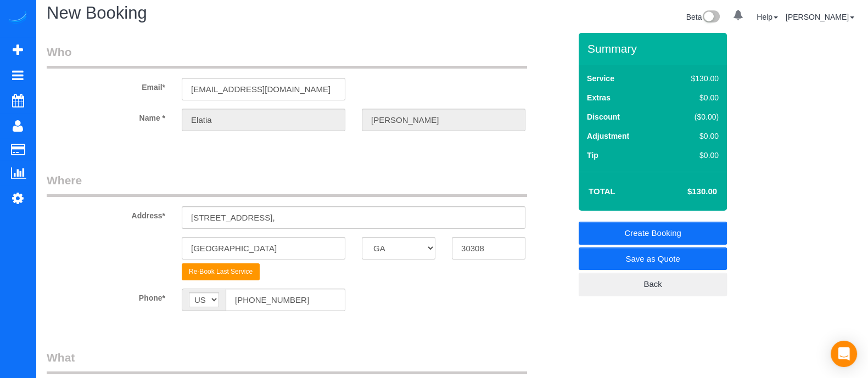 The height and width of the screenshot is (378, 868). I want to click on label: Phone*, so click(106, 296).